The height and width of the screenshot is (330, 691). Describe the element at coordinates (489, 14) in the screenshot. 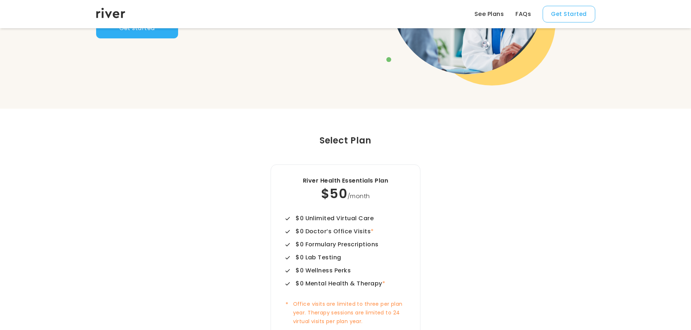

I see `a: See Plans` at that location.